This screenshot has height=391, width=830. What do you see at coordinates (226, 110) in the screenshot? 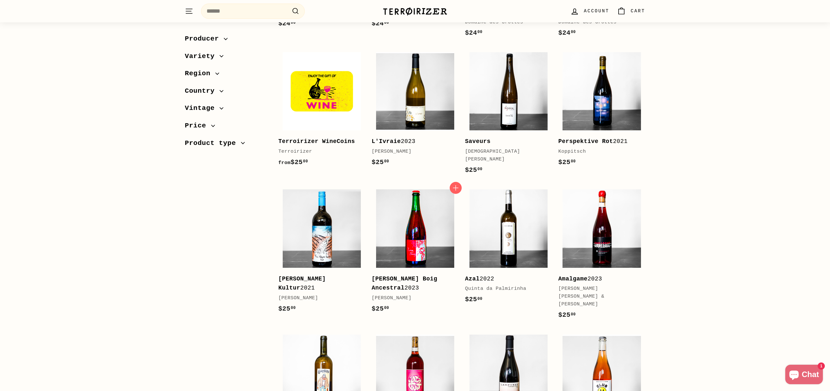
I see `button: Vintage` at bounding box center [226, 110].